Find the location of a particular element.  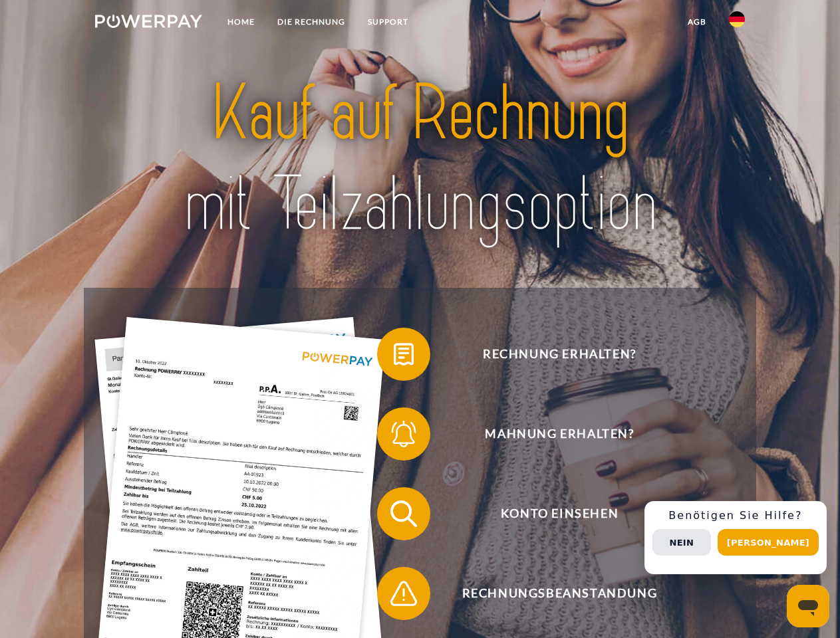

a: DIE RECHNUNG is located at coordinates (311, 22).